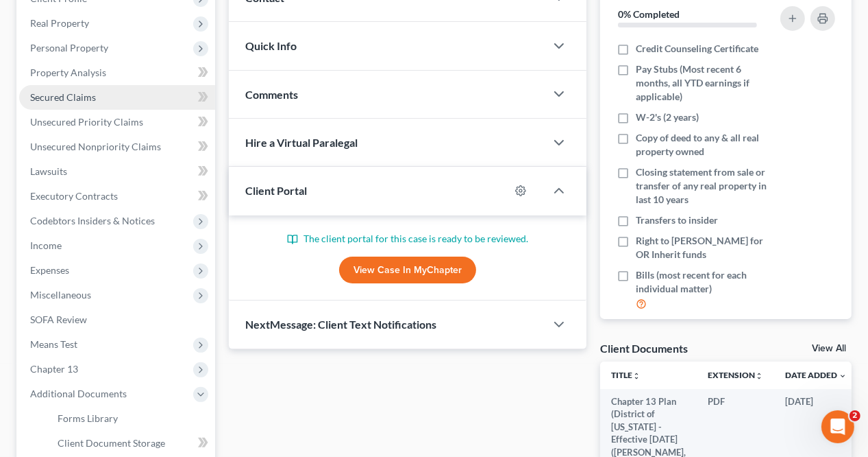 The height and width of the screenshot is (457, 868). What do you see at coordinates (341, 323) in the screenshot?
I see `span: NextMessage: Client Text Notifications` at bounding box center [341, 323].